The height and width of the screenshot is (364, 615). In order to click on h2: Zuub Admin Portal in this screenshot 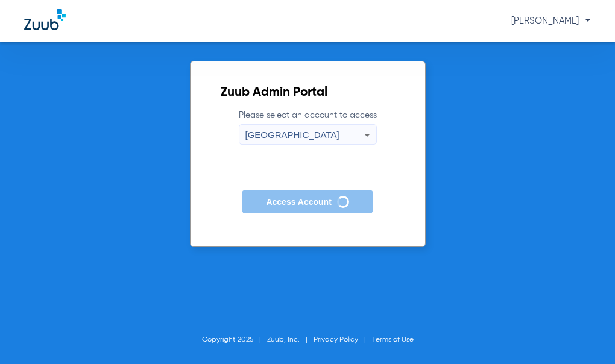, I will do `click(308, 93)`.